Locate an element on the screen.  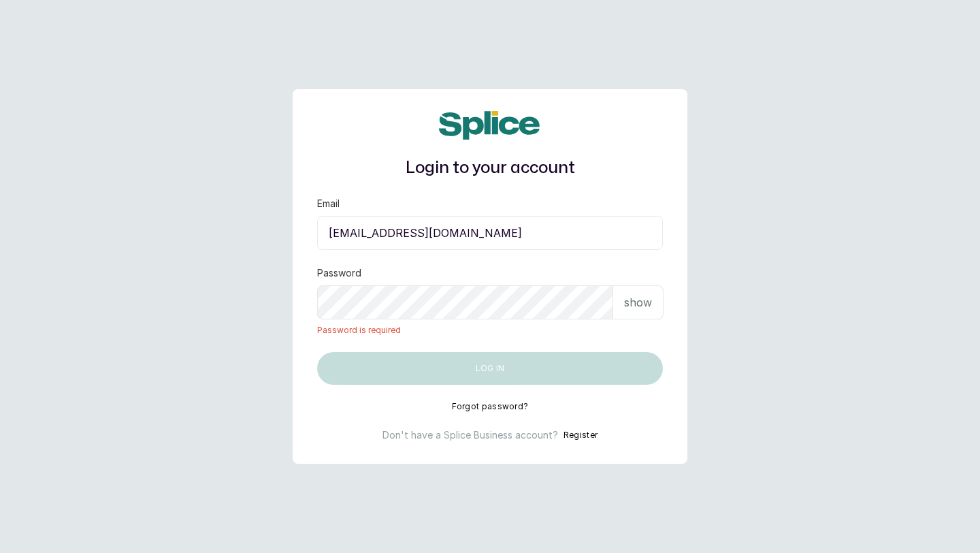
span: Password is required is located at coordinates (490, 330).